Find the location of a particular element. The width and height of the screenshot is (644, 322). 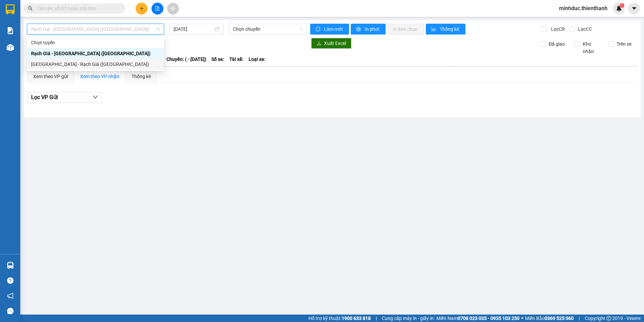

button: file-add is located at coordinates (157, 8).